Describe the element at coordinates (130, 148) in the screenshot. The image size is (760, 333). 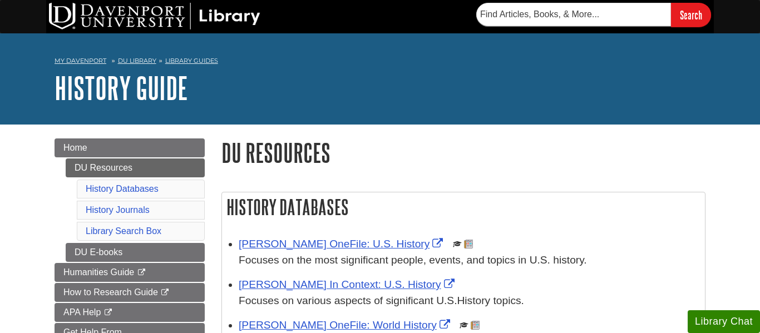
I see `a: Home` at that location.